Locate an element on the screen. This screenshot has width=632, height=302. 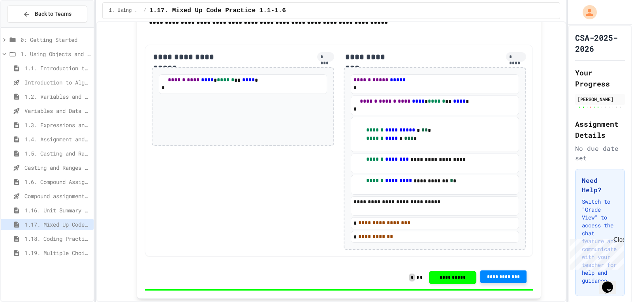
span: 1.18. Coding Practice 1a (1.1-1.6) is located at coordinates (57, 239).